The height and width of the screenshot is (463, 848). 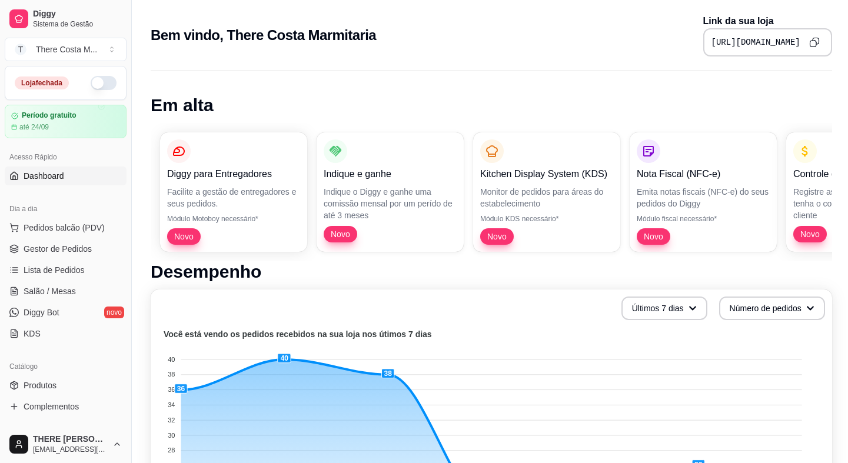 I want to click on p: Módulo fiscal necessário*, so click(x=704, y=219).